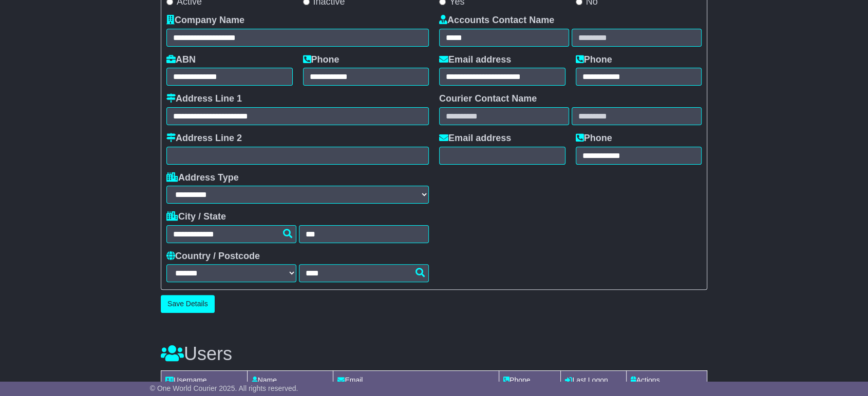  Describe the element at coordinates (206, 21) in the screenshot. I see `label: Company Name` at that location.